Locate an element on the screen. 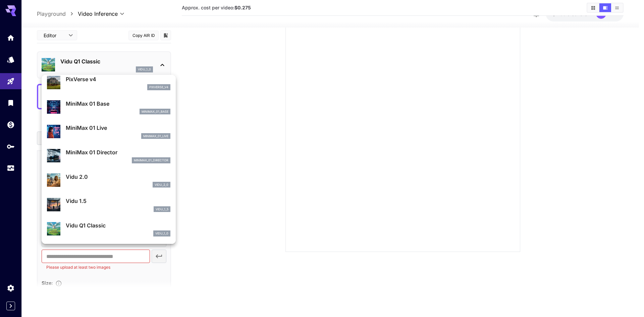 The height and width of the screenshot is (317, 644). p: MiniMax 01 Live is located at coordinates (118, 128).